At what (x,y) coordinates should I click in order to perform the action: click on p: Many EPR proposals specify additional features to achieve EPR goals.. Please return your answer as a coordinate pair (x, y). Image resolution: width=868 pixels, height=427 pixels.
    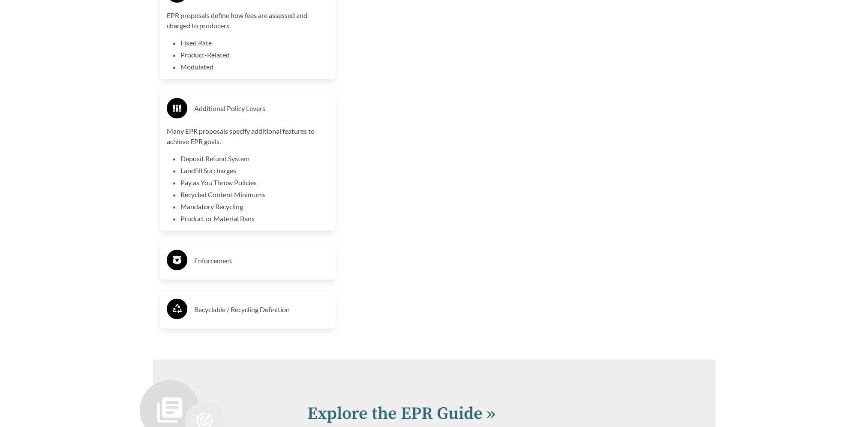
    Looking at the image, I should click on (247, 136).